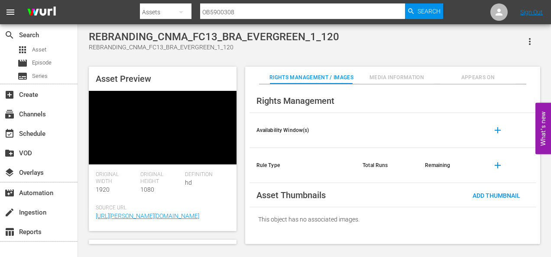 The width and height of the screenshot is (551, 257). Describe the element at coordinates (160, 208) in the screenshot. I see `span: Source Url` at that location.